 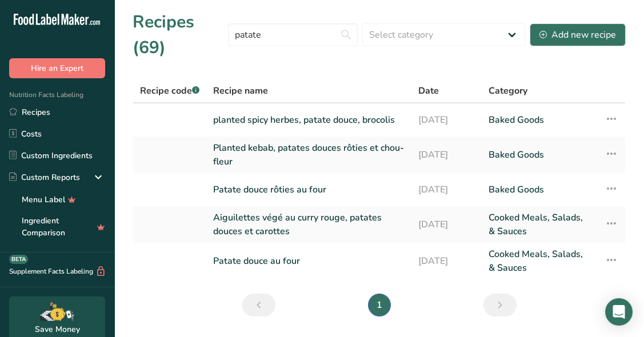 What do you see at coordinates (293, 34) in the screenshot?
I see `input: Search for recipe` at bounding box center [293, 34].